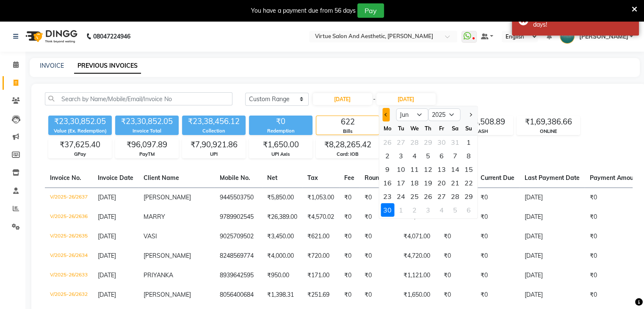 The height and width of the screenshot is (309, 644). What do you see at coordinates (401, 142) in the screenshot?
I see `div: 27` at bounding box center [401, 142].